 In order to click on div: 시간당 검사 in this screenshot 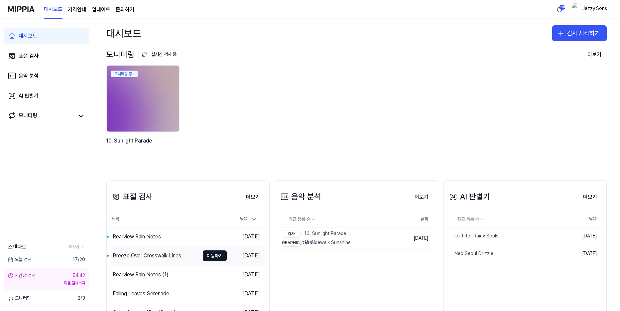, I will do `click(22, 275)`.